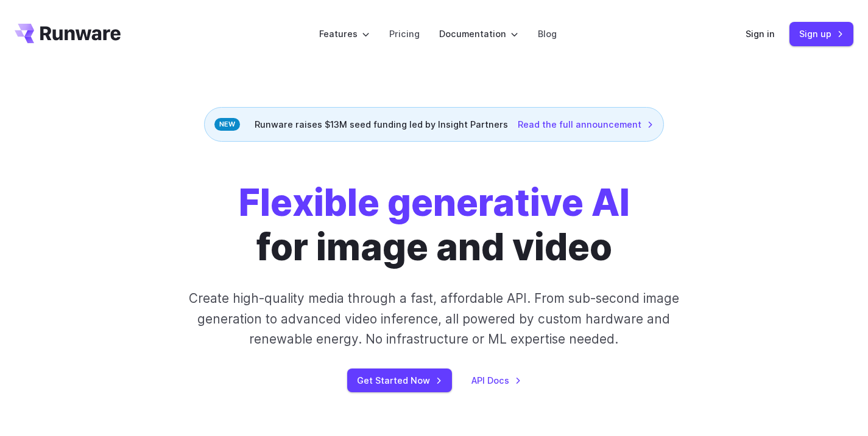 The height and width of the screenshot is (436, 868). I want to click on a: Pricing, so click(404, 34).